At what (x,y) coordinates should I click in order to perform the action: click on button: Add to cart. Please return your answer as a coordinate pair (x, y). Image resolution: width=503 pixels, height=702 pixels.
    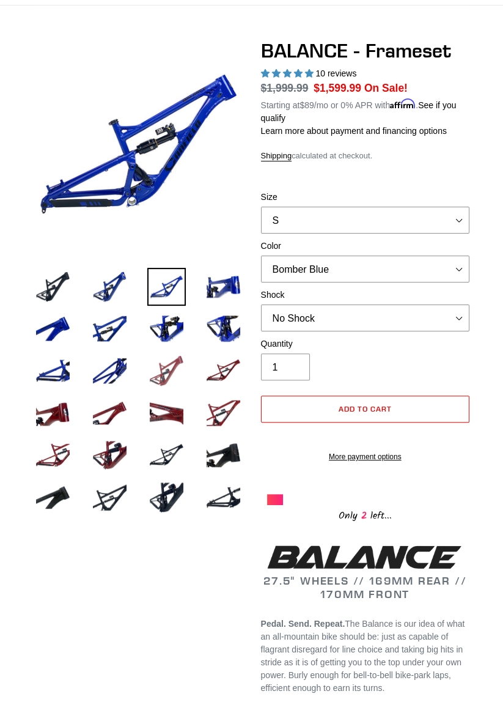
    Looking at the image, I should click on (366, 409).